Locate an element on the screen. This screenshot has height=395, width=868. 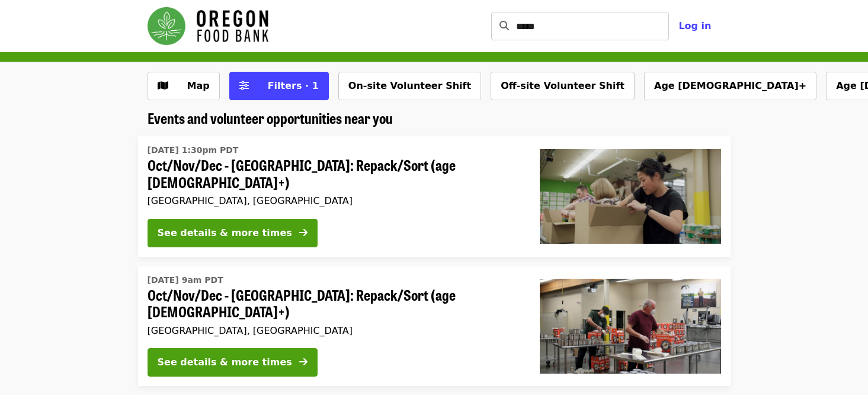
span: Log in is located at coordinates (695, 25).